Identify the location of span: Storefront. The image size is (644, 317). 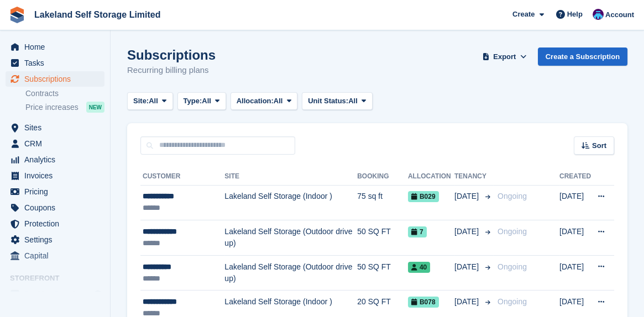
(60, 279).